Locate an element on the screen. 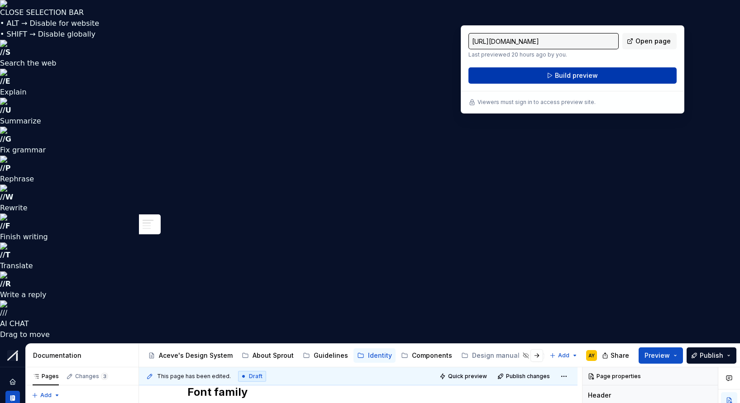  span: Share is located at coordinates (619, 356).